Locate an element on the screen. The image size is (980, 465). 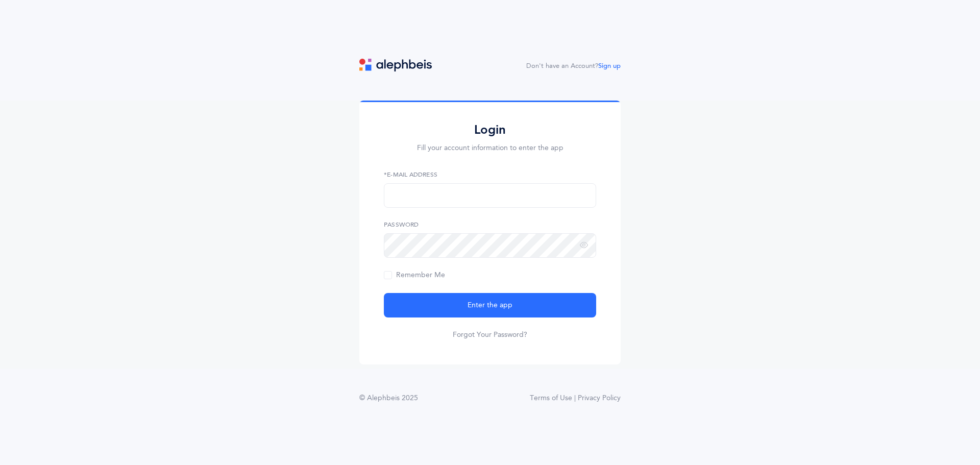
p: Fill your account information to enter the app is located at coordinates (490, 148).